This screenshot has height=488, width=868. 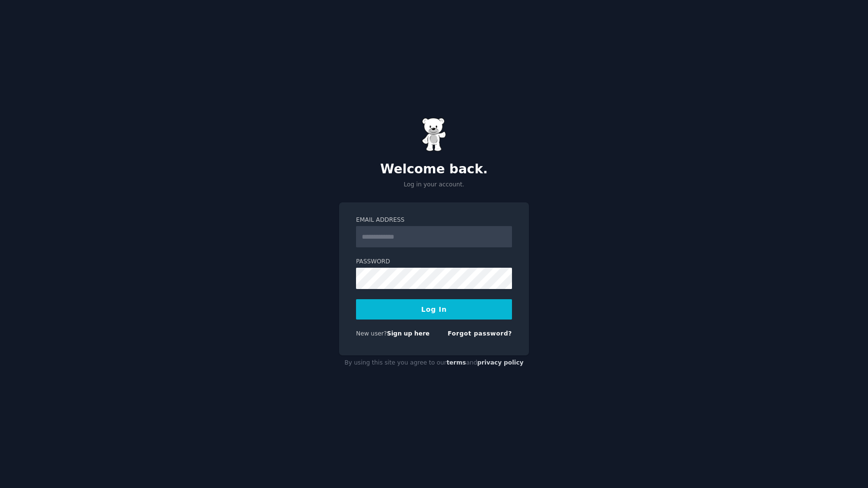 What do you see at coordinates (479, 333) in the screenshot?
I see `a: Forgot password?` at bounding box center [479, 333].